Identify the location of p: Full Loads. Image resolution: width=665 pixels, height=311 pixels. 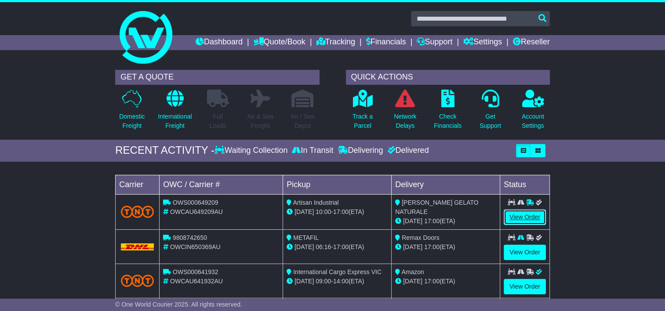
(218, 121).